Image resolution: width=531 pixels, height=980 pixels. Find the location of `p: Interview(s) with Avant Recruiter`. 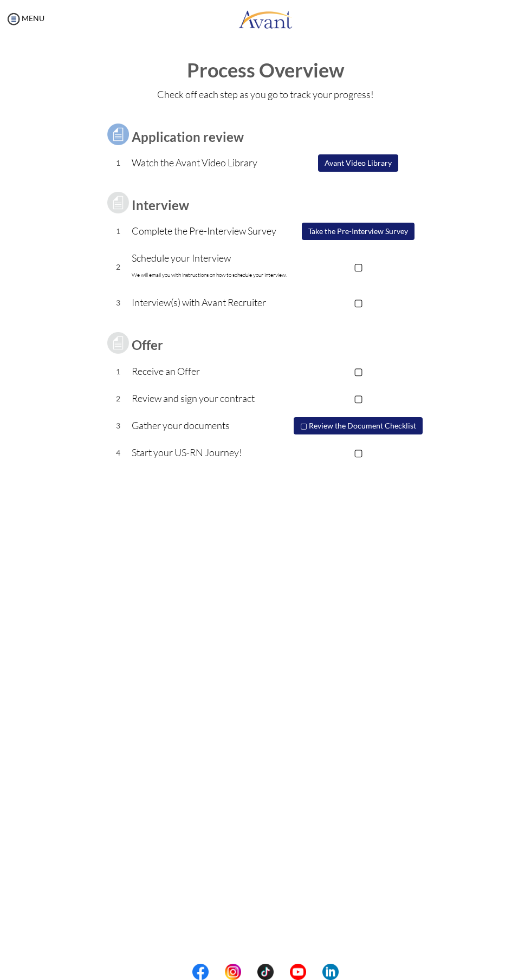

p: Interview(s) with Avant Recruiter is located at coordinates (210, 303).